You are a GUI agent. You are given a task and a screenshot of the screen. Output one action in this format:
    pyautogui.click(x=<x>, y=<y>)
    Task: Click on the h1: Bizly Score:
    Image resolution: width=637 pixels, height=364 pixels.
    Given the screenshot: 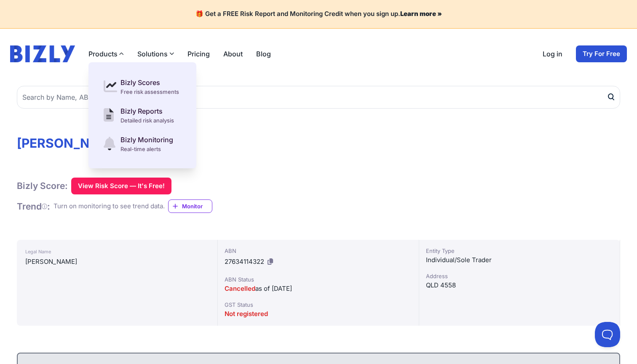 What is the action you would take?
    pyautogui.click(x=43, y=186)
    